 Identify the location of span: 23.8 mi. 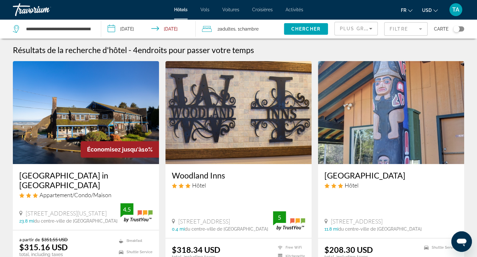
(27, 221).